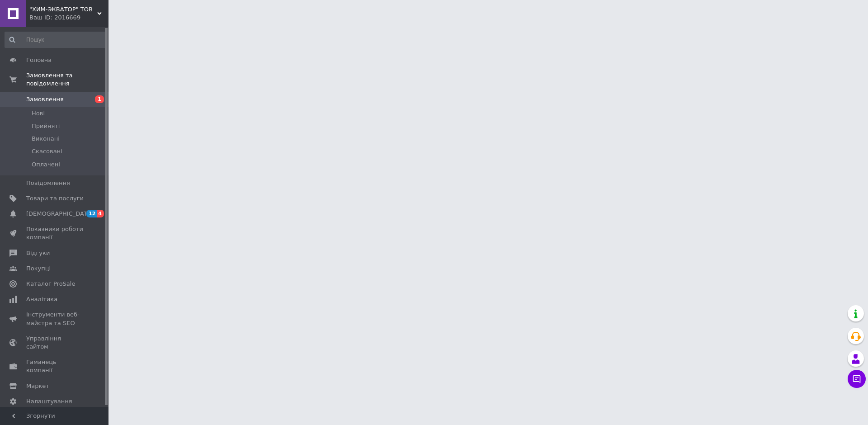  What do you see at coordinates (100, 213) in the screenshot?
I see `span: 4` at bounding box center [100, 213].